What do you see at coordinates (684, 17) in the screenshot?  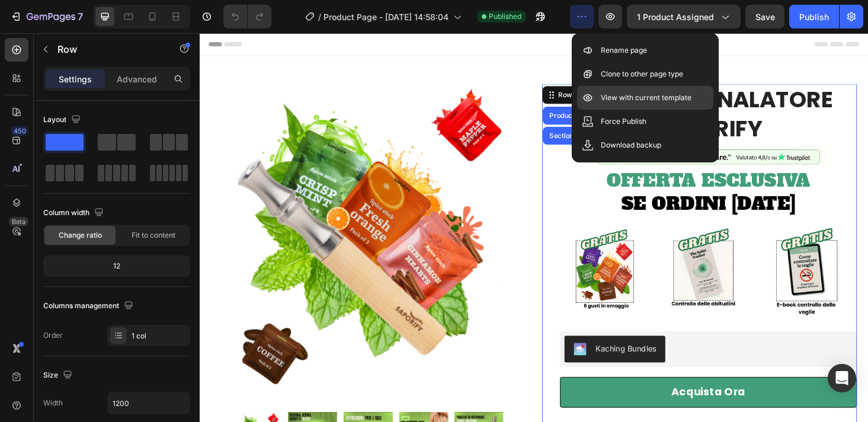 I see `button: 1 product assigned` at bounding box center [684, 17].